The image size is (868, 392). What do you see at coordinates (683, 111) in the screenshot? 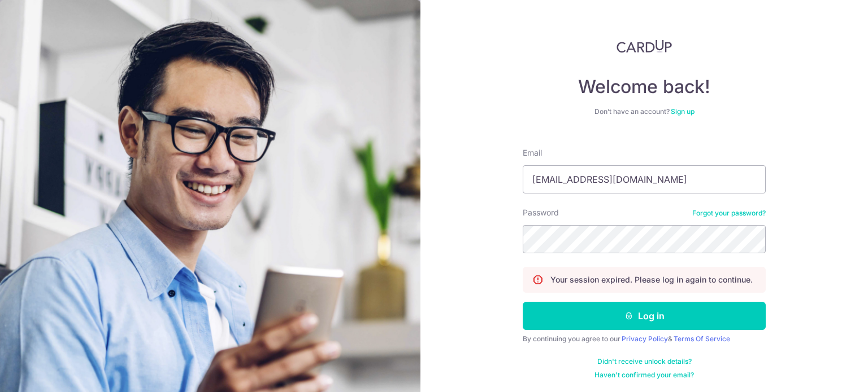
I see `a: Sign up` at bounding box center [683, 111].